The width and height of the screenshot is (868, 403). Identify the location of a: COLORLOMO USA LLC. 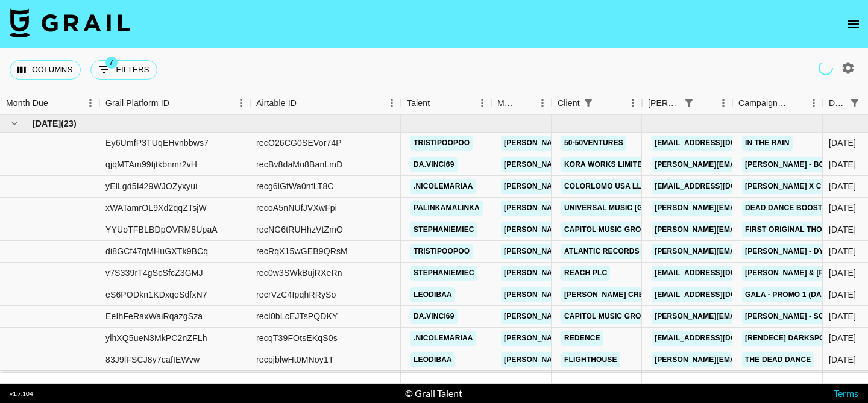
(605, 186).